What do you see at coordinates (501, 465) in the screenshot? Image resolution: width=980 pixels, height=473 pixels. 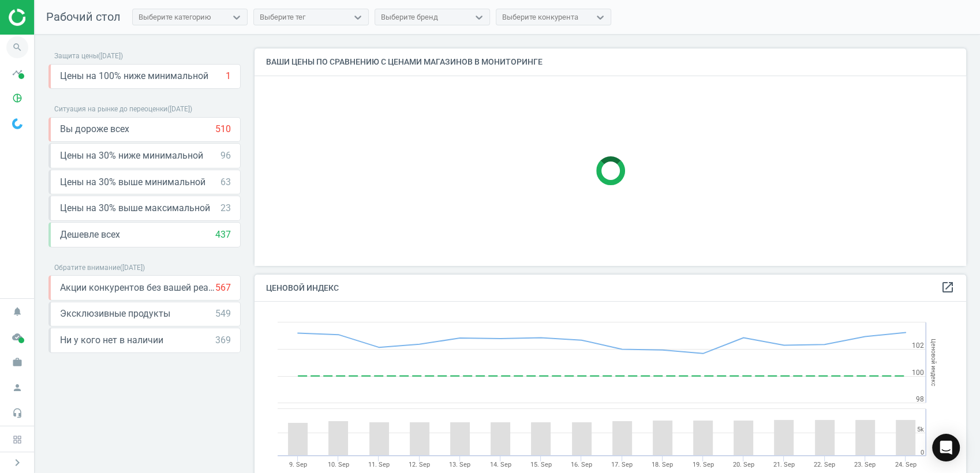 I see `tspan: 14. Sep` at bounding box center [501, 465].